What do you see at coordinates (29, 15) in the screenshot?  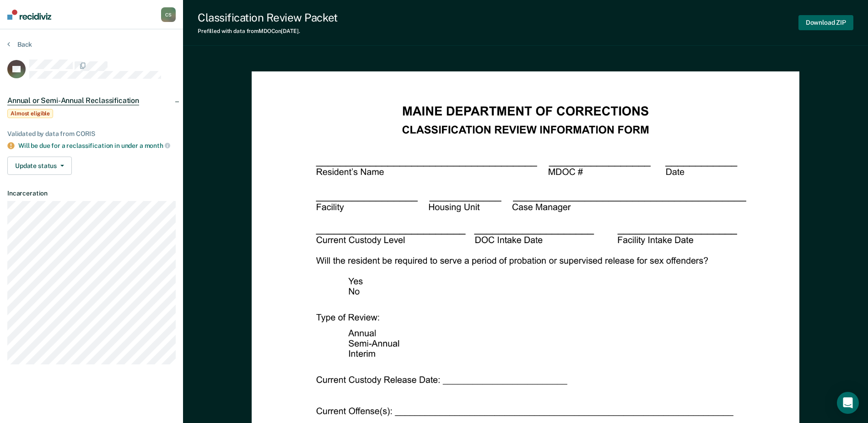 I see `img: Recidiviz` at bounding box center [29, 15].